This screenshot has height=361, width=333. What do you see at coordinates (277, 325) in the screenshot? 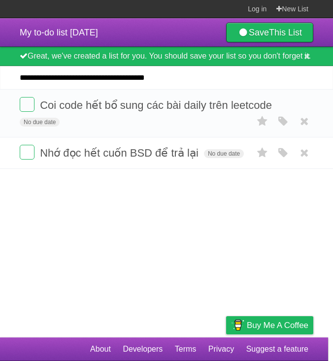
I see `span: Buy me a coffee` at bounding box center [277, 325].